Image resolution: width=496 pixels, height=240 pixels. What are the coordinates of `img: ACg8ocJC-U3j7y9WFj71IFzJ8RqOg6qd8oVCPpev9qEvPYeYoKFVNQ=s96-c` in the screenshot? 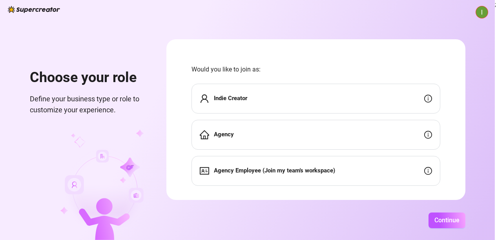 It's located at (482, 12).